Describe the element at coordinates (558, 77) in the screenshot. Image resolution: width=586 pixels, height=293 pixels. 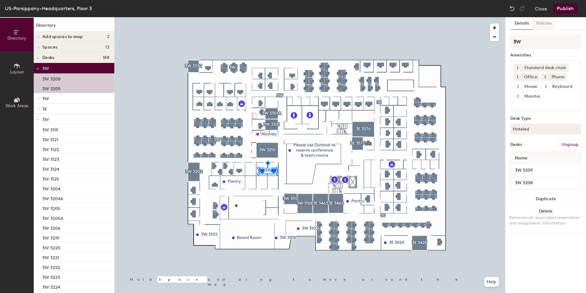
I see `div: Phone` at that location.